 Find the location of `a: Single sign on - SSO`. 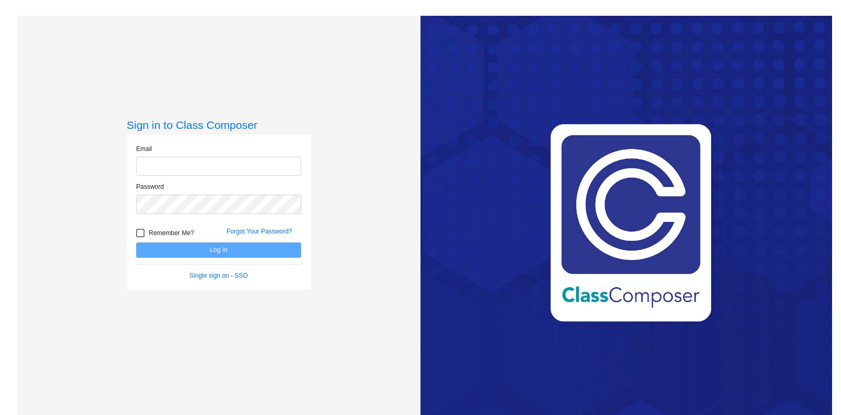

a: Single sign on - SSO is located at coordinates (218, 275).